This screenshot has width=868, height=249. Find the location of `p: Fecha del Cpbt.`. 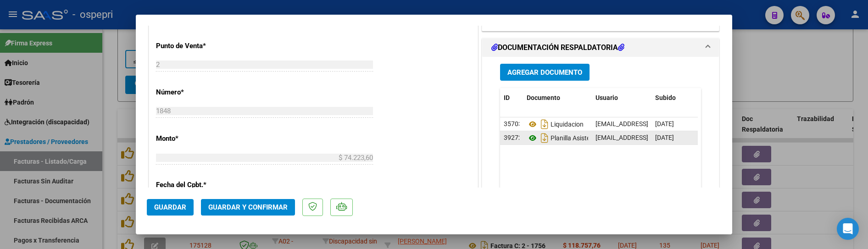

p: Fecha del Cpbt. is located at coordinates (203, 185).